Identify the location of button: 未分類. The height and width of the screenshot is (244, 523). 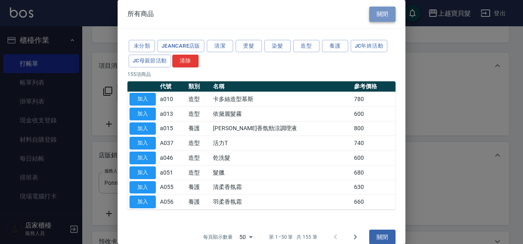
(142, 46).